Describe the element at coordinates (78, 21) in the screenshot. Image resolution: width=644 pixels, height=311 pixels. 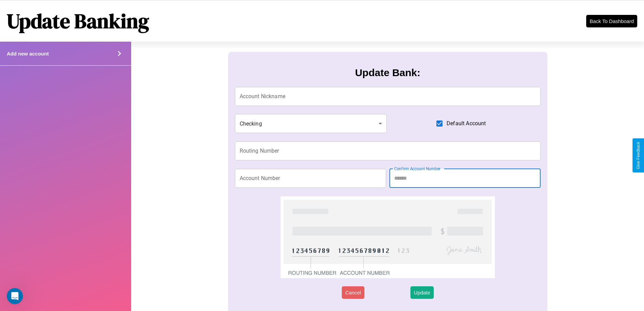
I see `h1: Update Banking` at that location.